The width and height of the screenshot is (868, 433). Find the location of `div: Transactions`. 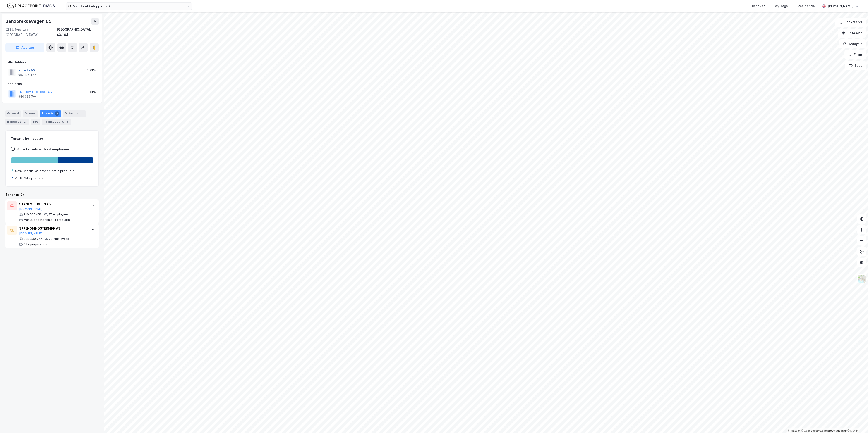

div: Transactions is located at coordinates (57, 122).